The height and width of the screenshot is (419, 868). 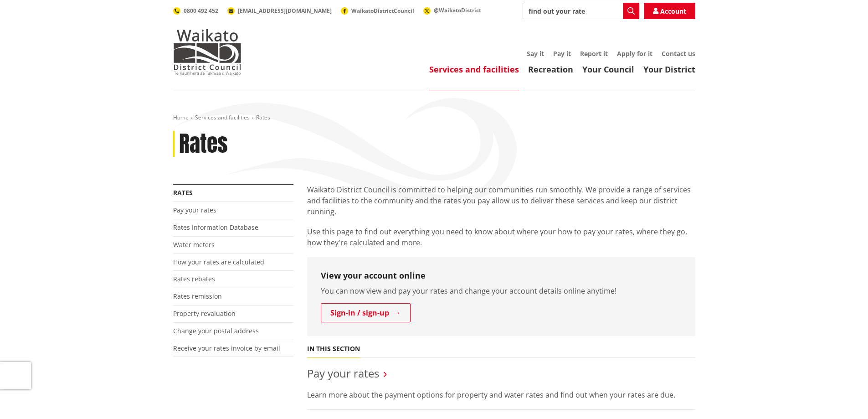 What do you see at coordinates (194, 278) in the screenshot?
I see `a: Rates rebates` at bounding box center [194, 278].